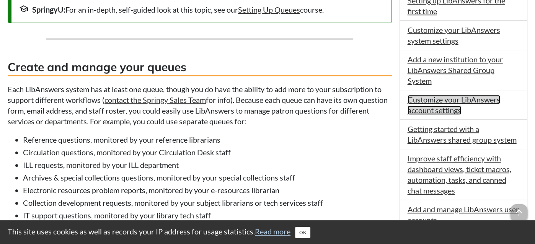 Image resolution: width=535 pixels, height=244 pixels. What do you see at coordinates (207, 178) in the screenshot?
I see `li: Archives & special collections questions, monitored by your special collections staff` at bounding box center [207, 178].